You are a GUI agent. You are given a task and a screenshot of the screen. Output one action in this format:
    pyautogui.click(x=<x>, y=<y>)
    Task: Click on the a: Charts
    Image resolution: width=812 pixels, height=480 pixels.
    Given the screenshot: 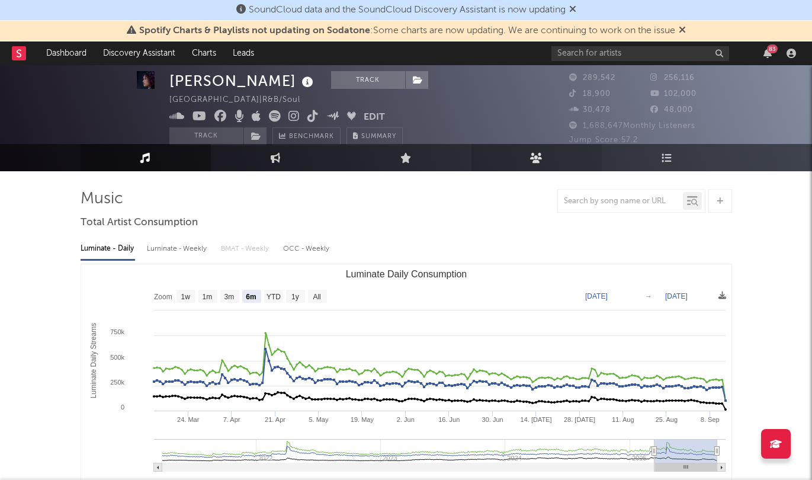 What is the action you would take?
    pyautogui.click(x=204, y=53)
    